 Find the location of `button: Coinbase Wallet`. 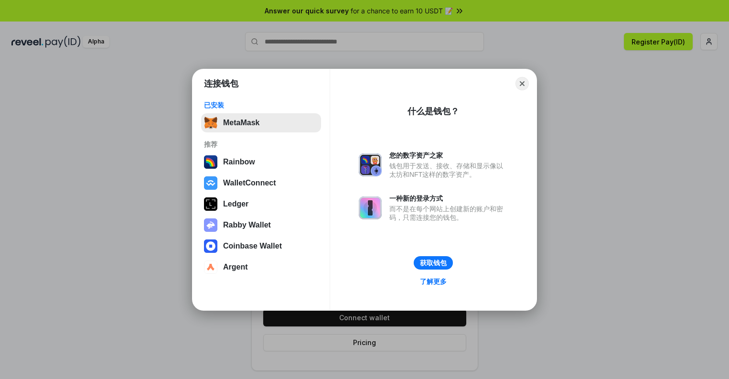

button: Coinbase Wallet is located at coordinates (261, 246).